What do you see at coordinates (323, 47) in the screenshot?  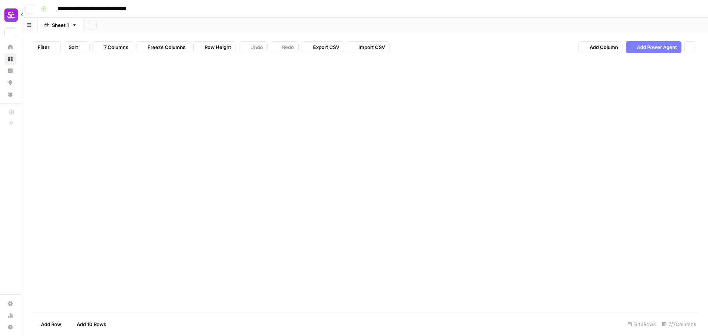 I see `button: Export CSV` at bounding box center [323, 47].